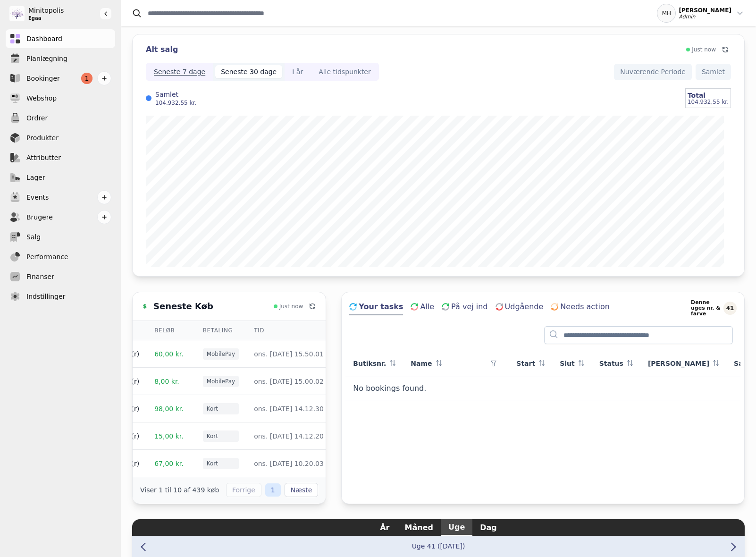 The width and height of the screenshot is (756, 557). I want to click on a: Salg, so click(60, 237).